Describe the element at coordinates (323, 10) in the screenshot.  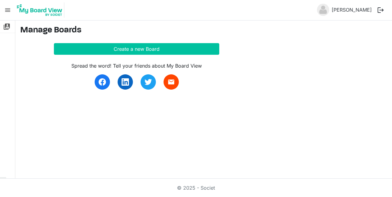
I see `img: no-profile-picture.svg` at that location.